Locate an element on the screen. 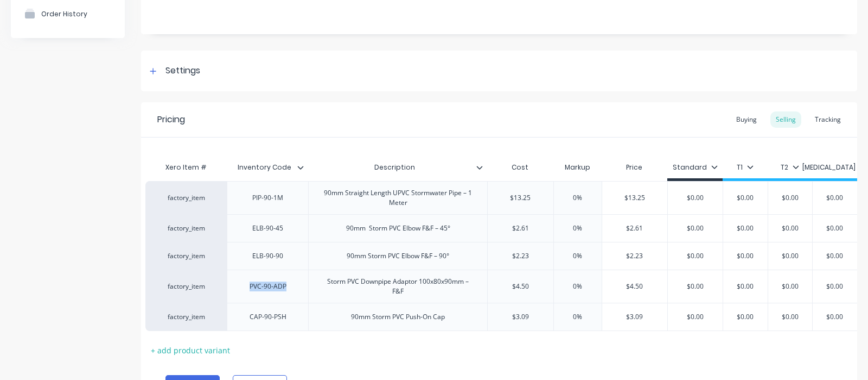 The image size is (868, 380). div: + add product variant is located at coordinates (190, 350).